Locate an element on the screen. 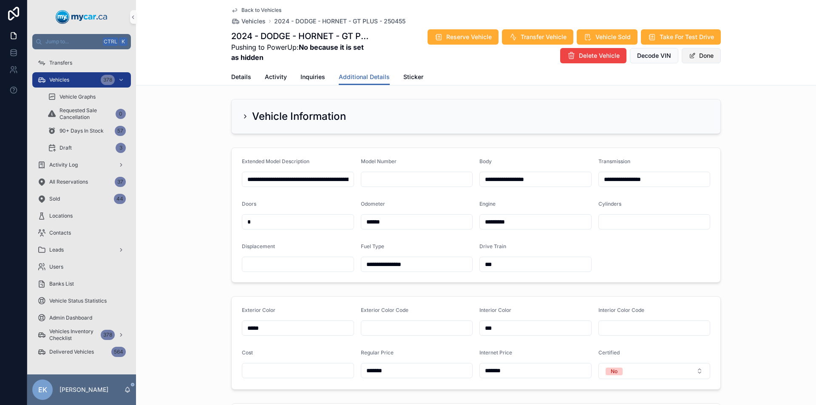 The image size is (816, 405). a: Sticker is located at coordinates (413, 78).